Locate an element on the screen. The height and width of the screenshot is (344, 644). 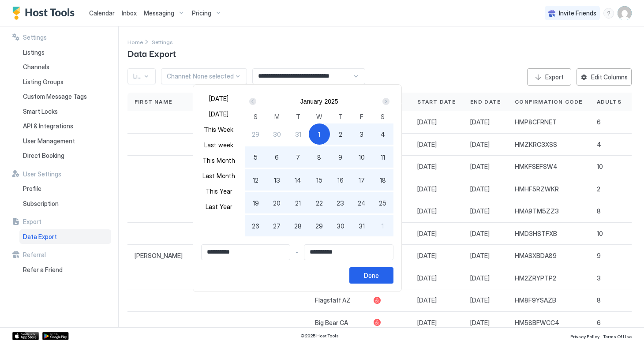
button: 6 is located at coordinates (277, 157).